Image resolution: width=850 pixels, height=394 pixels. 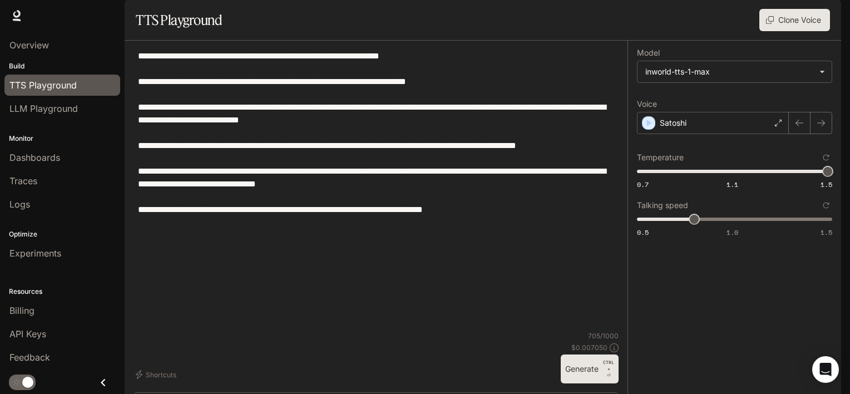 What do you see at coordinates (647, 104) in the screenshot?
I see `p: Voice` at bounding box center [647, 104].